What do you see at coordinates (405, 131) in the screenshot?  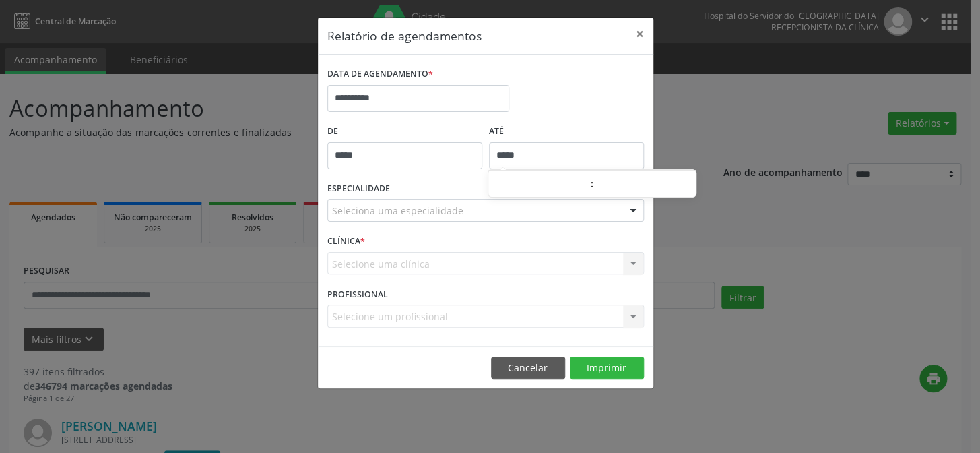 I see `label: De` at bounding box center [405, 131].